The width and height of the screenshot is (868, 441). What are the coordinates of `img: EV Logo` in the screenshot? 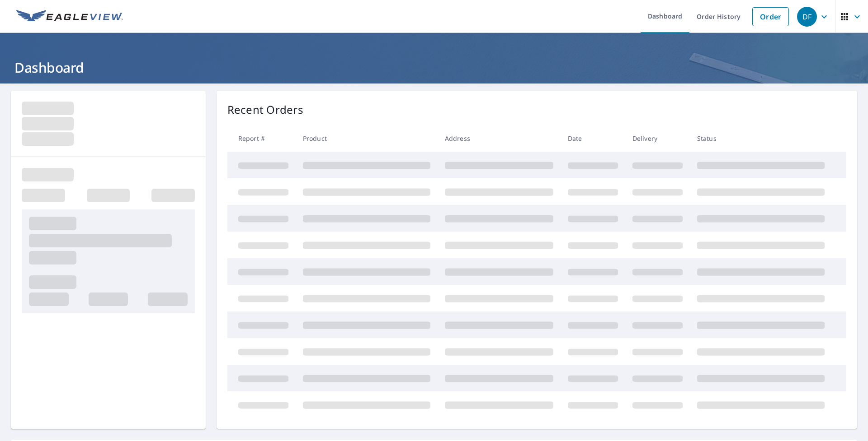 It's located at (69, 17).